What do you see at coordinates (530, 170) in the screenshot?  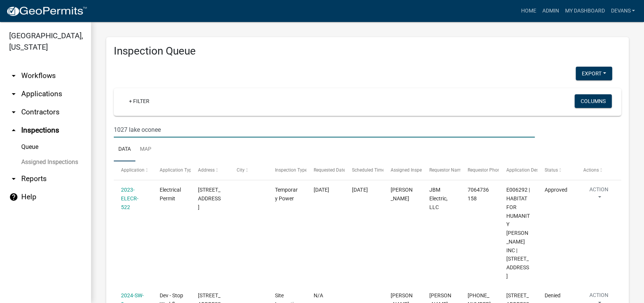 I see `span: Application Description` at bounding box center [530, 170].